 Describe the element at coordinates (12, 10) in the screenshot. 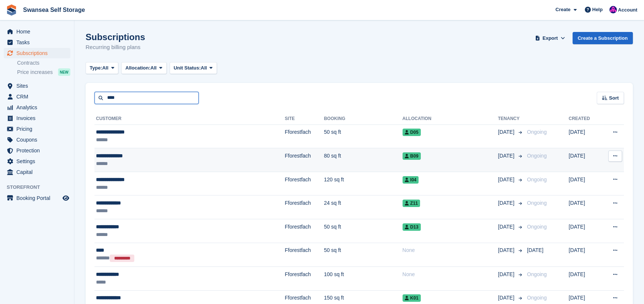

I see `img: stora-icon-8386f47178a22dfd0bd8f6a31ec36ba5ce8667c1dd55bd0f319d3a0aa187defe.svg` at that location.